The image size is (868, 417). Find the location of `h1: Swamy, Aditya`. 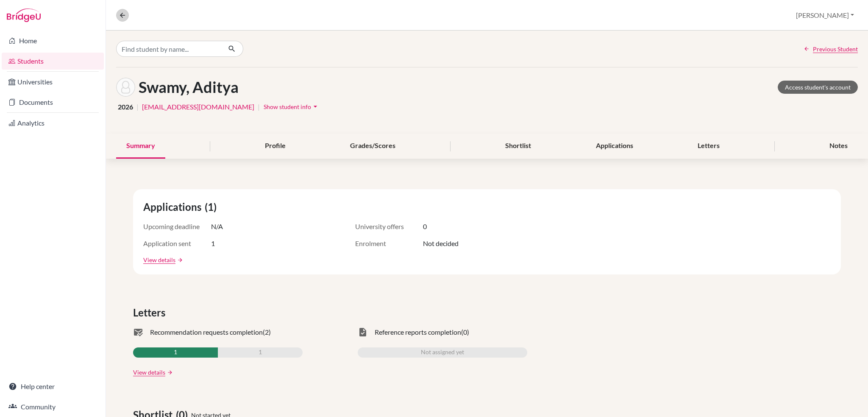

h1: Swamy, Aditya is located at coordinates (188, 87).